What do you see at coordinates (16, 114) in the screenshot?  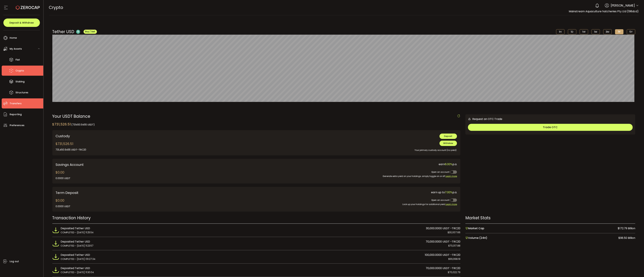 I see `span: Reporting` at bounding box center [16, 114].